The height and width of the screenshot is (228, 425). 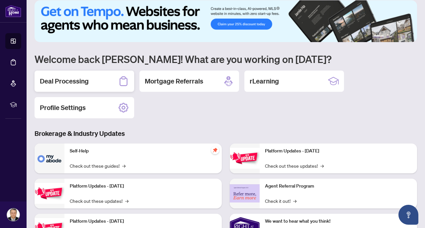 I want to click on p: Self-Help, so click(x=143, y=151).